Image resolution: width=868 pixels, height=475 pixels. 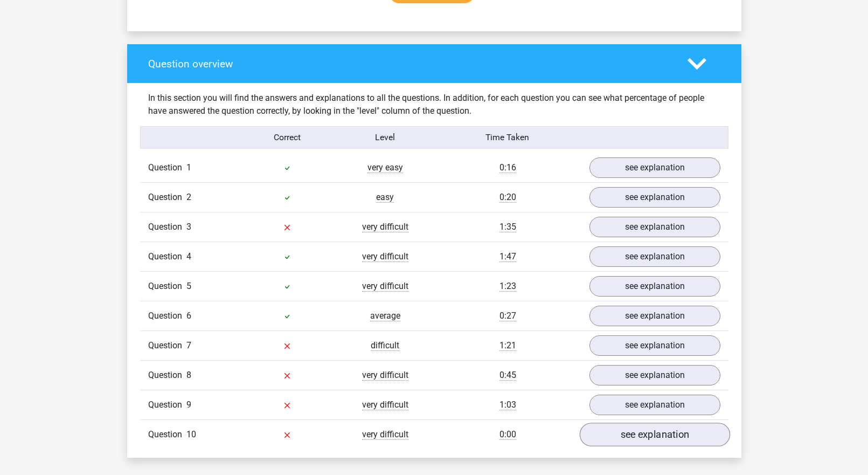 What do you see at coordinates (287, 137) in the screenshot?
I see `div: Correct` at bounding box center [287, 137].